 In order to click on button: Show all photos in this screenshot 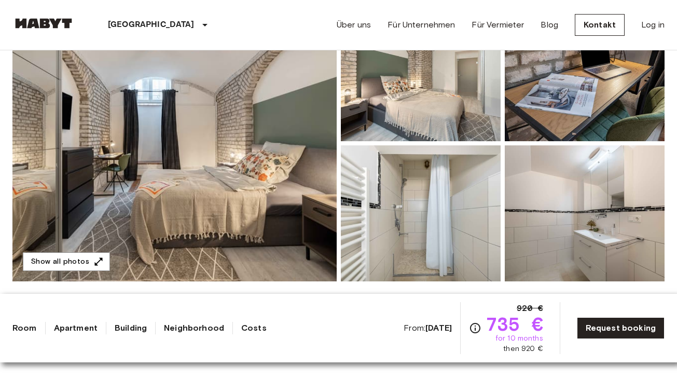, I will do `click(66, 261)`.